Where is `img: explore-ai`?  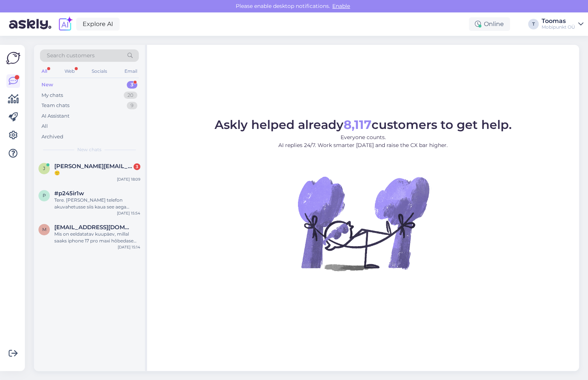 img: explore-ai is located at coordinates (65, 24).